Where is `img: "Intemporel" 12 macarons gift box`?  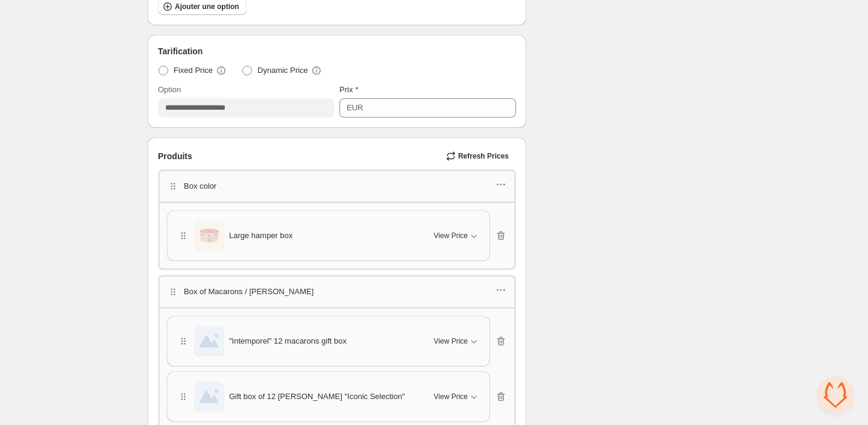 img: "Intemporel" 12 macarons gift box is located at coordinates (209, 341).